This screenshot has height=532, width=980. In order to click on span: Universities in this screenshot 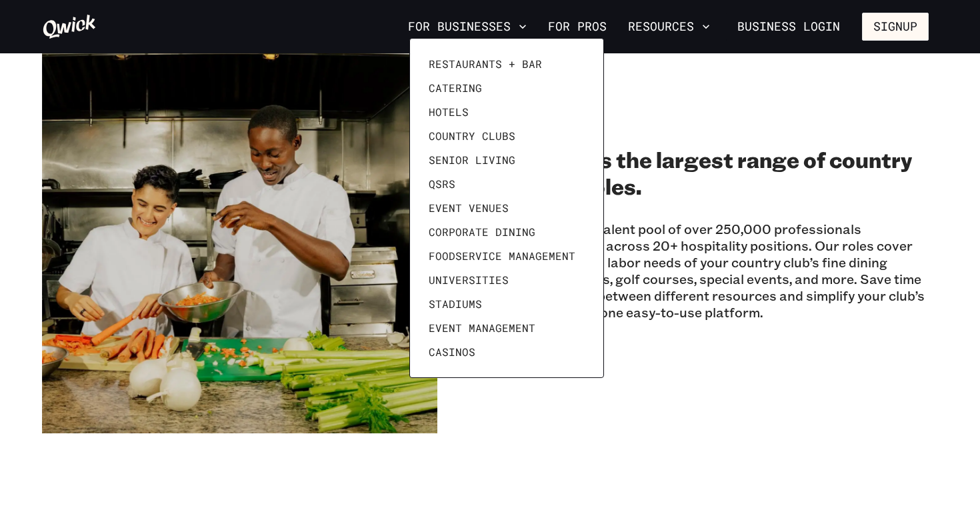, I will do `click(469, 280)`.